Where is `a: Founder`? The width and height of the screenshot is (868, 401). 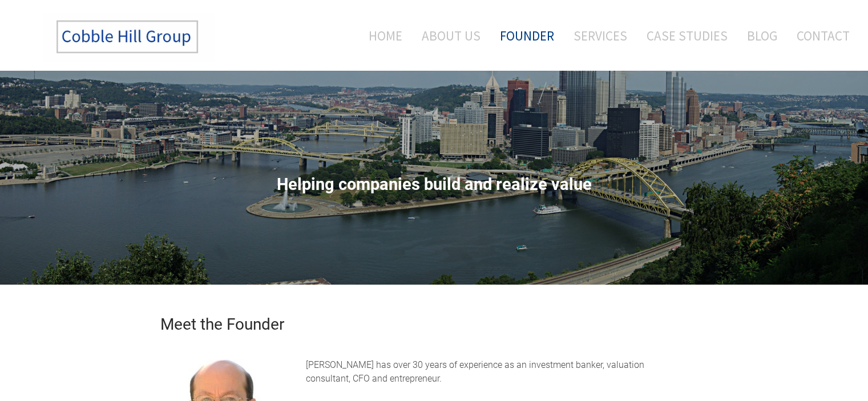 a: Founder is located at coordinates (527, 36).